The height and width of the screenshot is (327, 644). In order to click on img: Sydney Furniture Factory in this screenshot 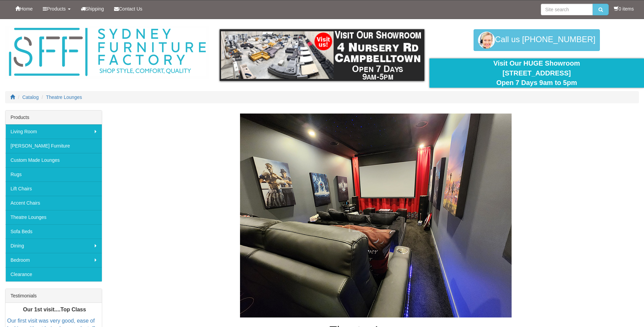, I will do `click(107, 52)`.